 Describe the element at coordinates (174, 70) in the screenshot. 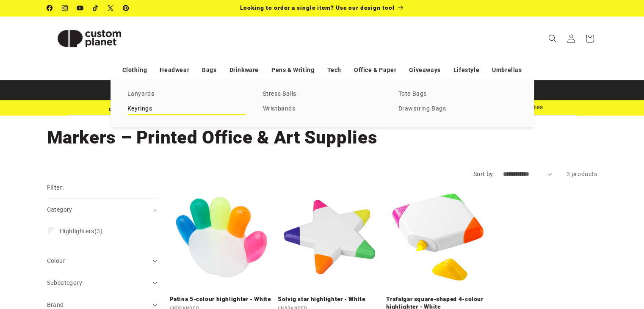

I see `a: Headwear` at that location.